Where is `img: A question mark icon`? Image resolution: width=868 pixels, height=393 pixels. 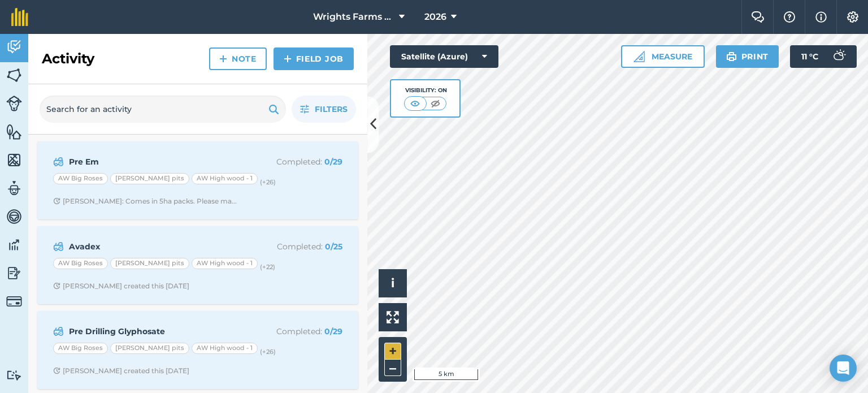 img: A question mark icon is located at coordinates (789, 17).